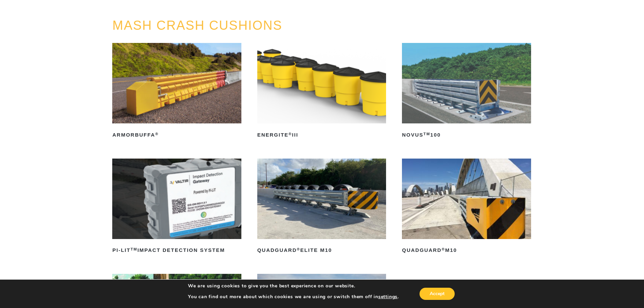 This screenshot has height=308, width=644. I want to click on h2: QuadGuard M10, so click(466, 251).